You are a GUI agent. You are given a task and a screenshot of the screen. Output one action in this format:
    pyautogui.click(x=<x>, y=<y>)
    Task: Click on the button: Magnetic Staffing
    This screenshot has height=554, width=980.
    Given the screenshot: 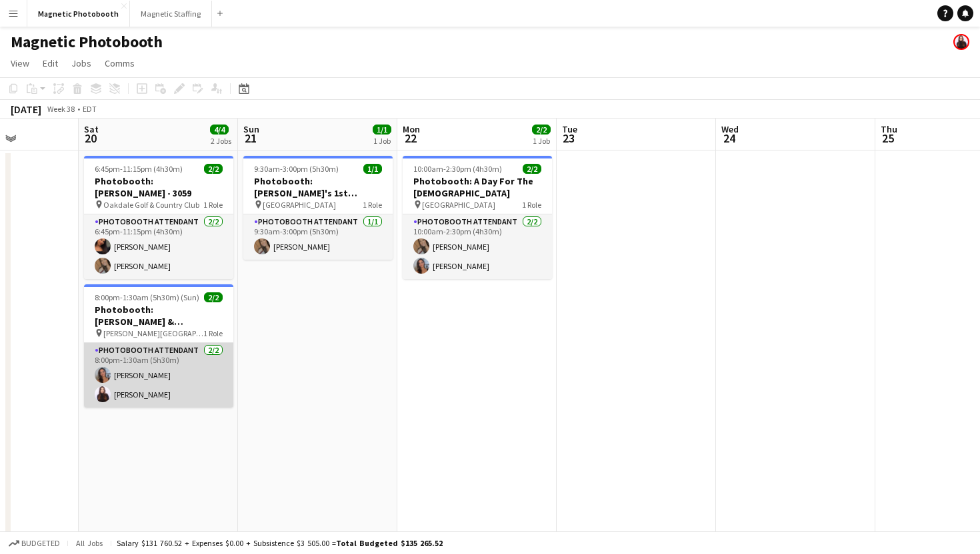 What is the action you would take?
    pyautogui.click(x=170, y=13)
    